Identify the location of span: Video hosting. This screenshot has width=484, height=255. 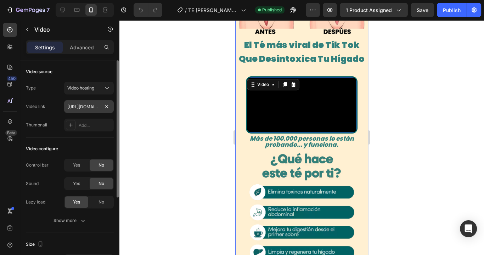
(81, 88).